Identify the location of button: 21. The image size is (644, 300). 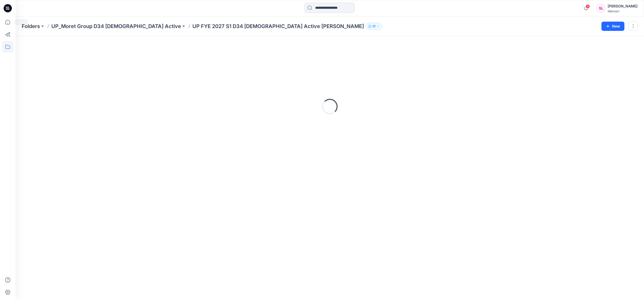
(374, 26).